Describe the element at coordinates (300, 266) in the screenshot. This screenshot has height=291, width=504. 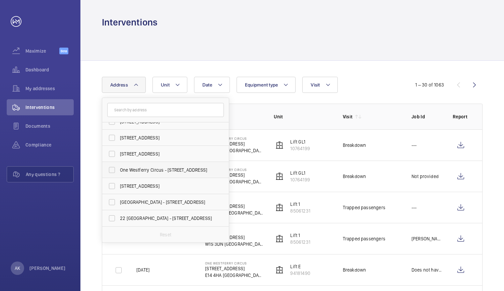
I see `p: Lift E` at that location.